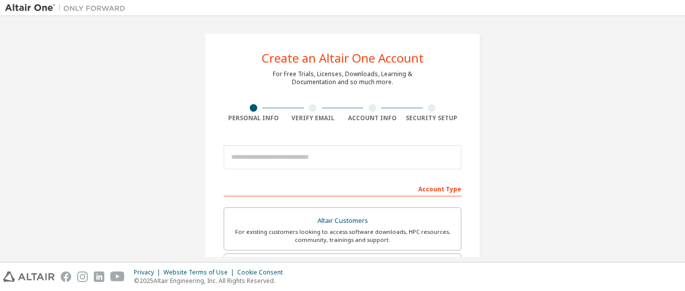 This screenshot has height=291, width=685. Describe the element at coordinates (343, 58) in the screenshot. I see `div: Create an Altair One Account` at that location.